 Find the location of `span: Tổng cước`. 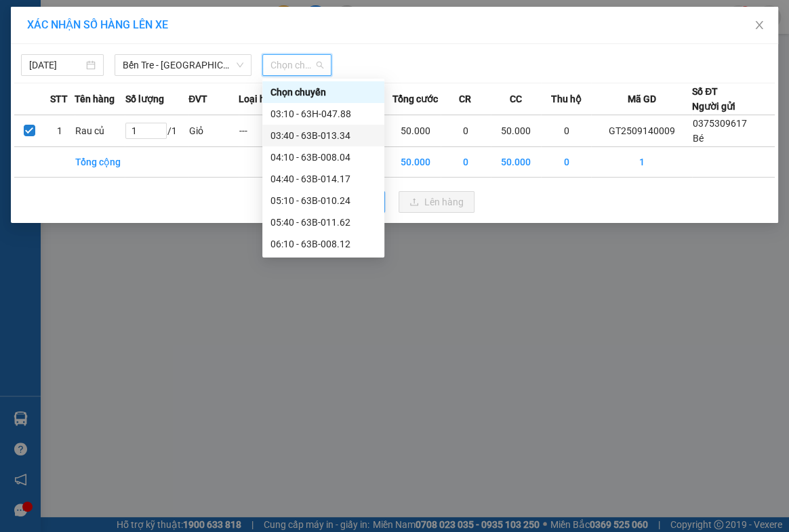

span: Tổng cước is located at coordinates (414, 99).